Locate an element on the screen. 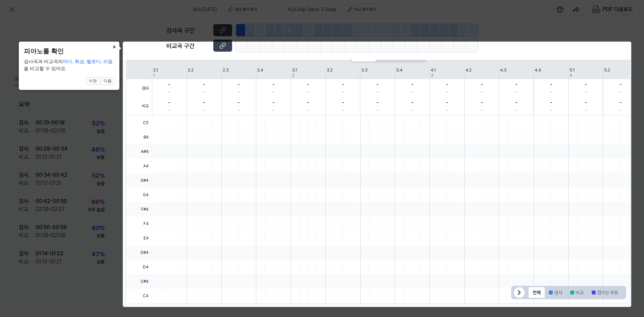 Image resolution: width=644 pixels, height=317 pixels. button: 전체 is located at coordinates (537, 292).